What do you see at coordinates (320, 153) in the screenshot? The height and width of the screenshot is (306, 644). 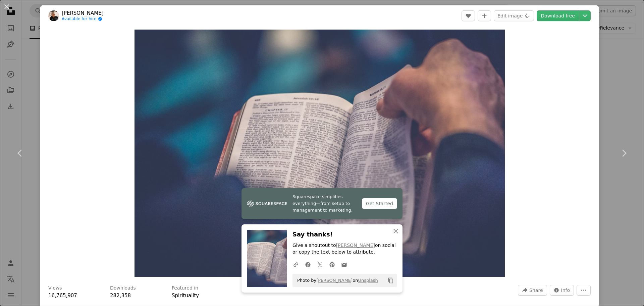 I see `button: Zoom in on this image` at bounding box center [320, 153].